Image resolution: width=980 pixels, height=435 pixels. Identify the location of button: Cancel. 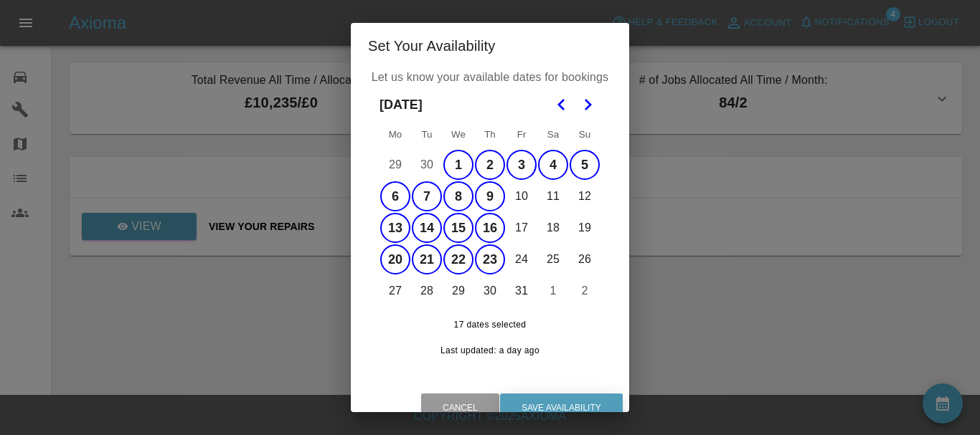
(460, 408).